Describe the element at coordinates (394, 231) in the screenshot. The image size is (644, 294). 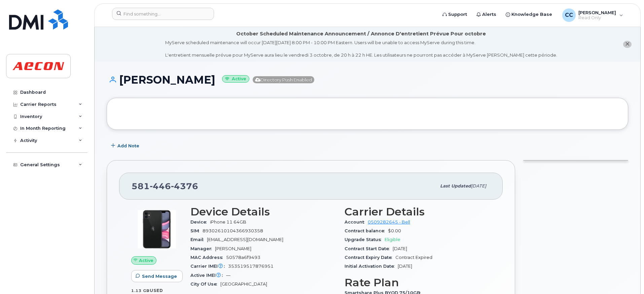
I see `span: $0.00` at that location.